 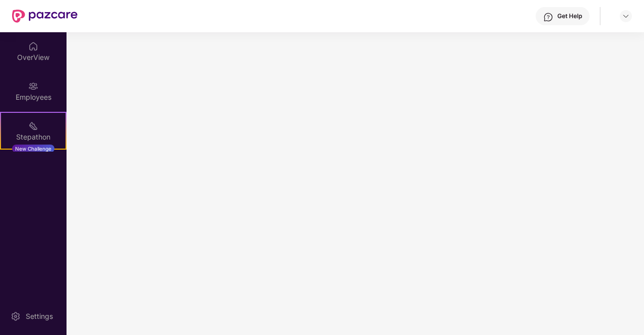 What do you see at coordinates (39, 316) in the screenshot?
I see `div: Settings` at bounding box center [39, 316].